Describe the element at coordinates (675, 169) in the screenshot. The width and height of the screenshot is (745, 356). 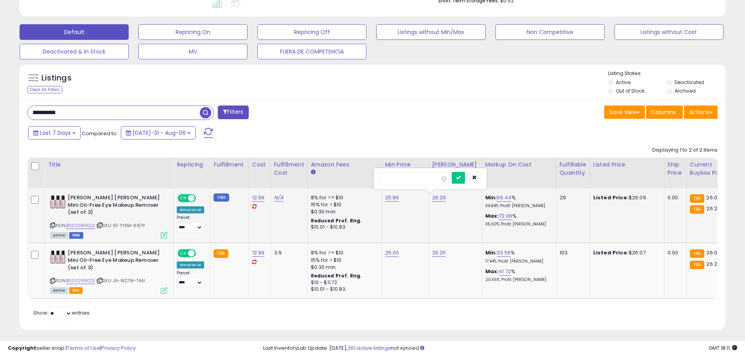
I see `div: Ship Price` at that location.